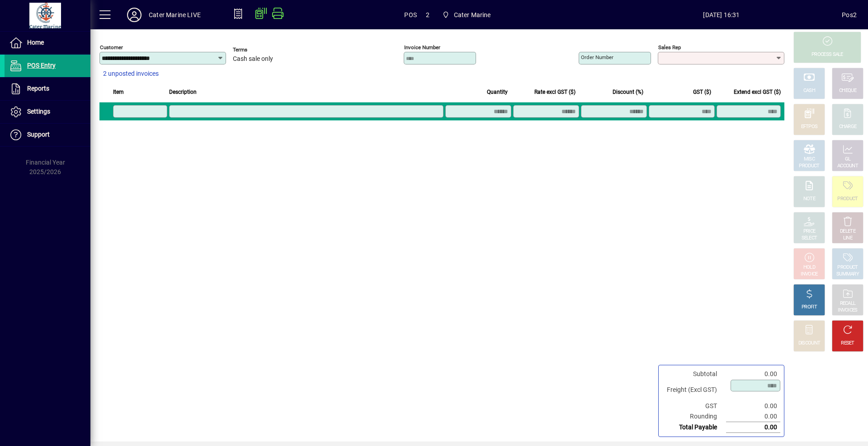 The height and width of the screenshot is (446, 868). What do you see at coordinates (131, 74) in the screenshot?
I see `span: 2 unposted invoices` at bounding box center [131, 74].